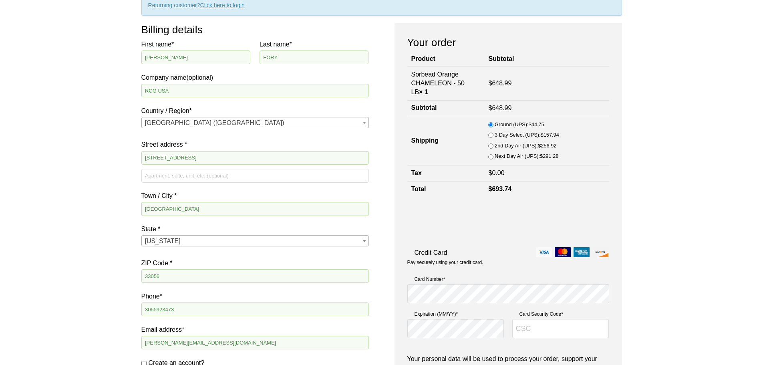  Describe the element at coordinates (255, 176) in the screenshot. I see `input: Apartment, suite, unit, etc. (optional)` at that location.